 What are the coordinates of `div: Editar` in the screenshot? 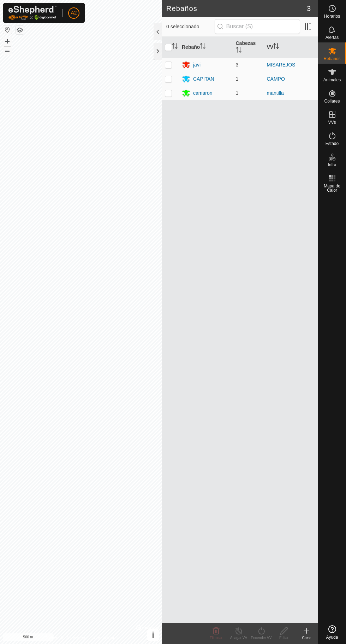 It's located at (284, 638).